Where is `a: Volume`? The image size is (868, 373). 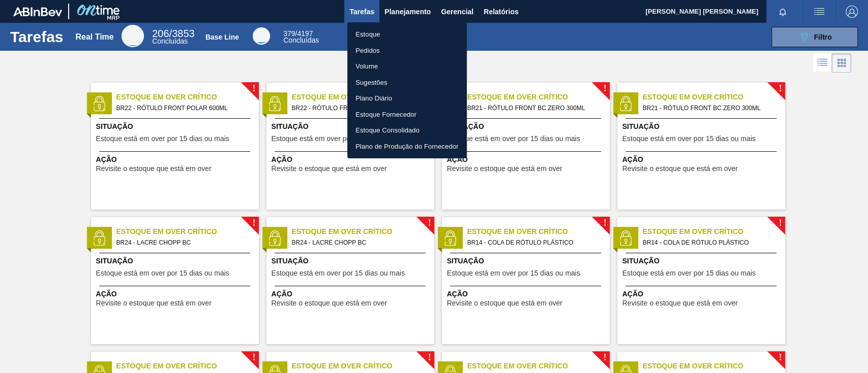
a: Volume is located at coordinates (407, 67).